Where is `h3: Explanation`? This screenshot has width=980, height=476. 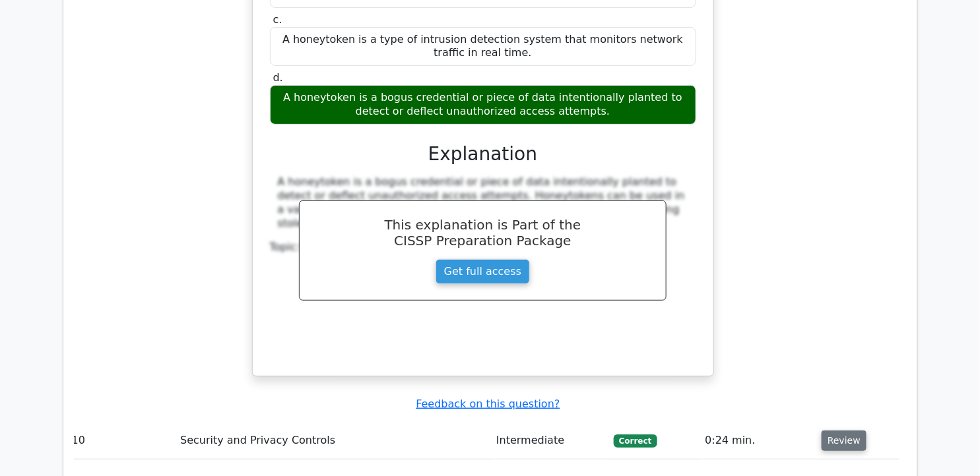
h3: Explanation is located at coordinates (483, 155).